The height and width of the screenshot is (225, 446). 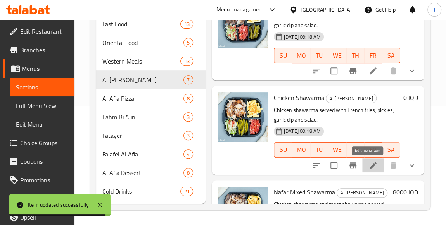 What do you see at coordinates (243, 117) in the screenshot?
I see `img: Chicken Shawarma` at bounding box center [243, 117].